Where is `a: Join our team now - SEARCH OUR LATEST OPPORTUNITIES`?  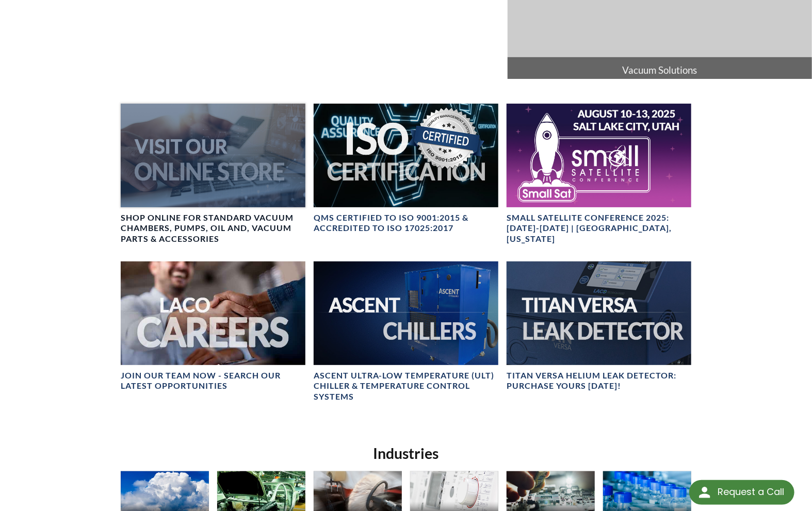 a: Join our team now - SEARCH OUR LATEST OPPORTUNITIES is located at coordinates (213, 327).